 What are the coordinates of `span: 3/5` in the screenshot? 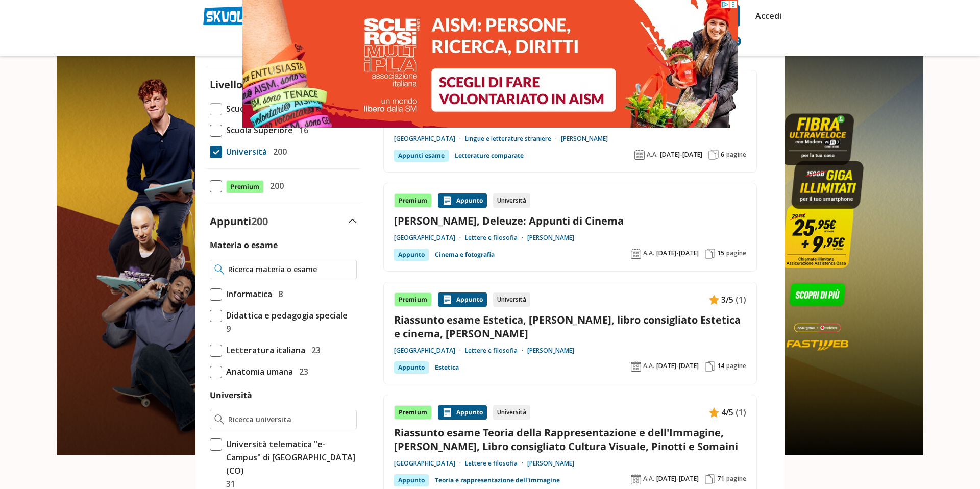 It's located at (727, 300).